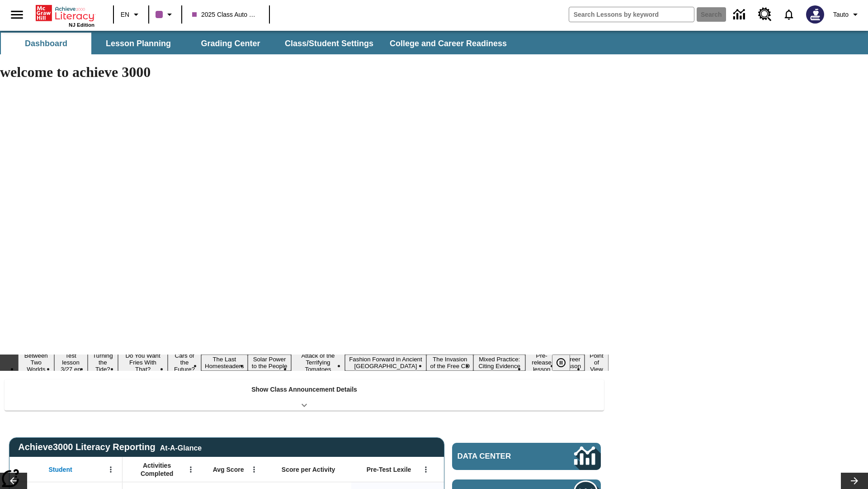  What do you see at coordinates (125, 15) in the screenshot?
I see `span: EN` at bounding box center [125, 15].